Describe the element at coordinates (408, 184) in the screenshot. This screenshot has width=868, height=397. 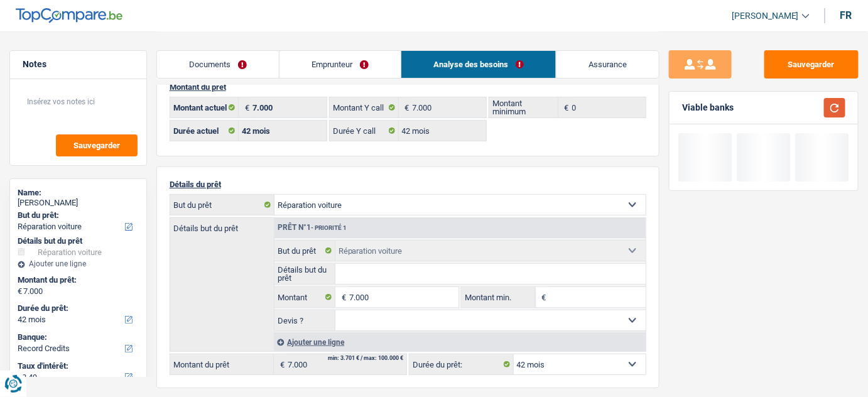
I see `p: Détails du prêt` at that location.